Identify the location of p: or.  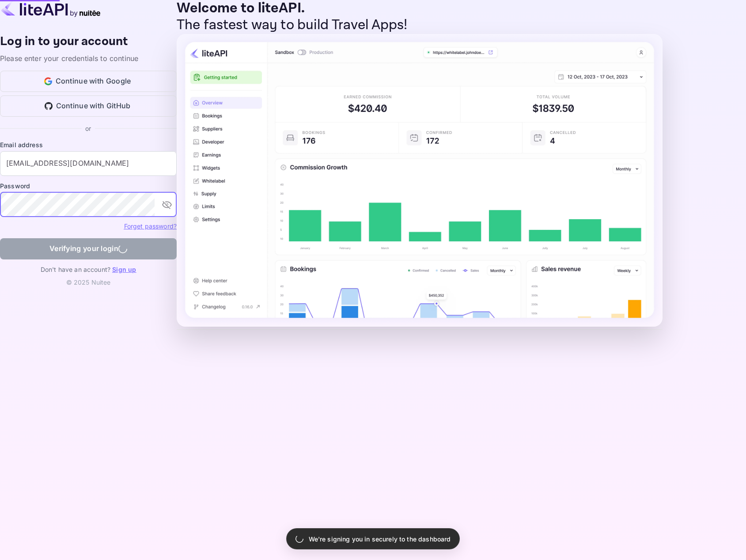
(88, 128).